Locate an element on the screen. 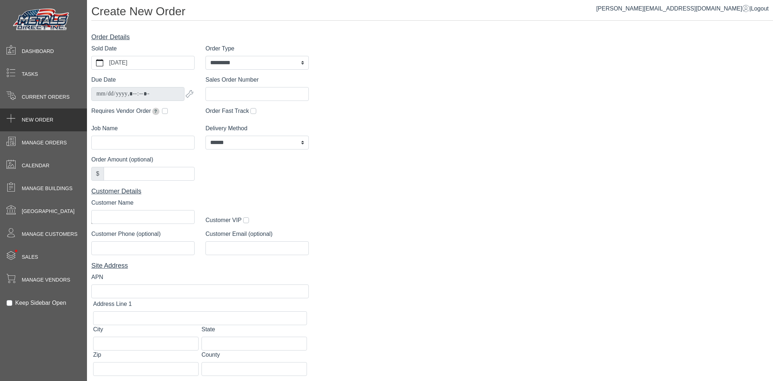 This screenshot has width=773, height=381. label: Customer Email (optional) is located at coordinates (239, 234).